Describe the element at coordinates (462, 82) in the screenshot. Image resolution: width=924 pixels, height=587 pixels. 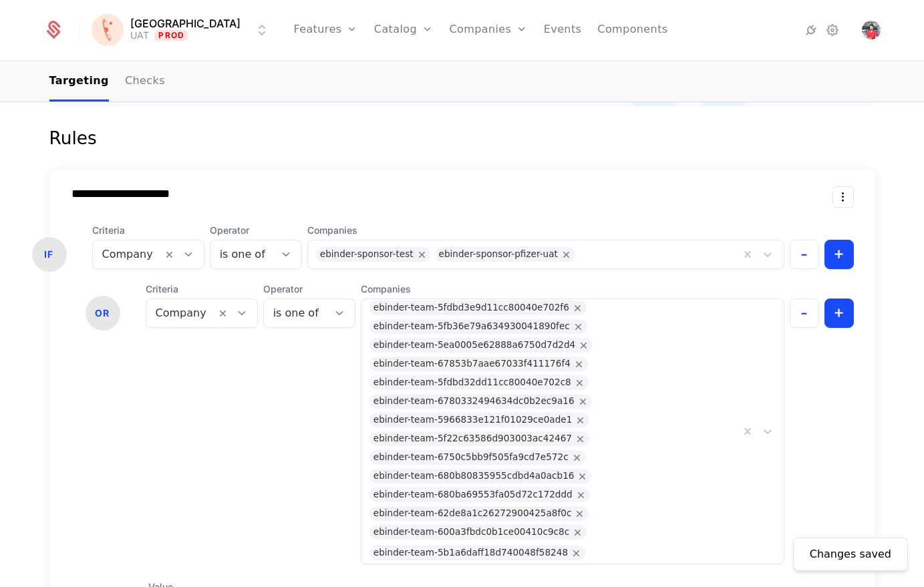
I see `nav: Main` at that location.